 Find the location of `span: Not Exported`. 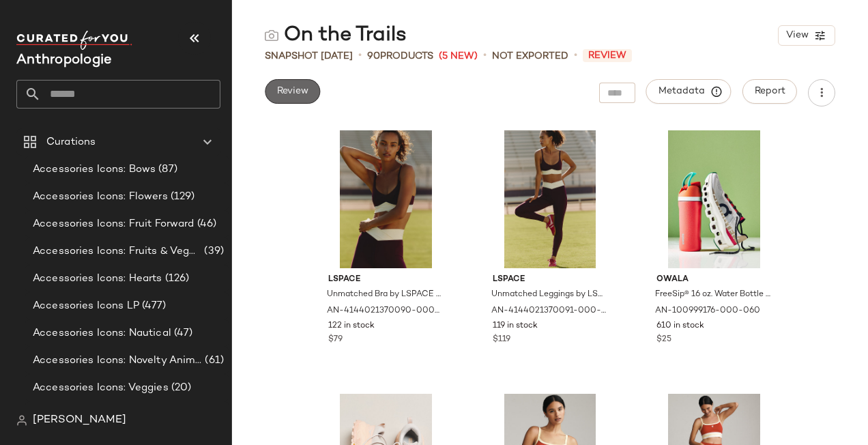

span: Not Exported is located at coordinates (530, 56).